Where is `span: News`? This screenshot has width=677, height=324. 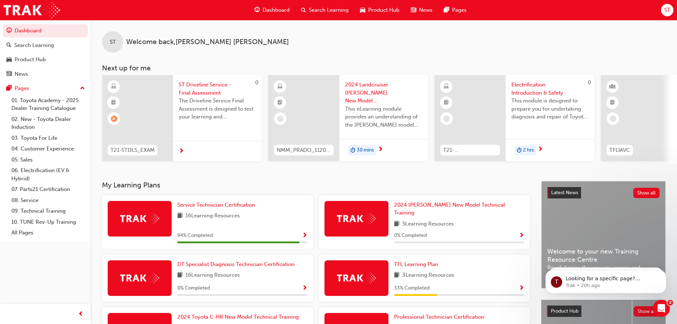
span: News is located at coordinates (426, 10).